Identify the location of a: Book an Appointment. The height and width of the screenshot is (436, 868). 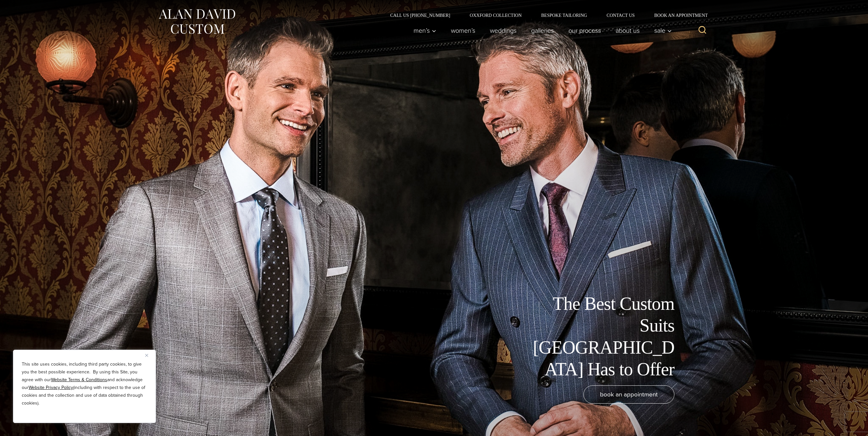
(677, 16).